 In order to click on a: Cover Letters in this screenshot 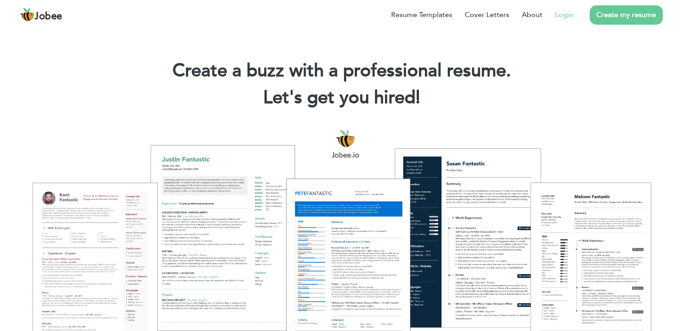, I will do `click(487, 15)`.